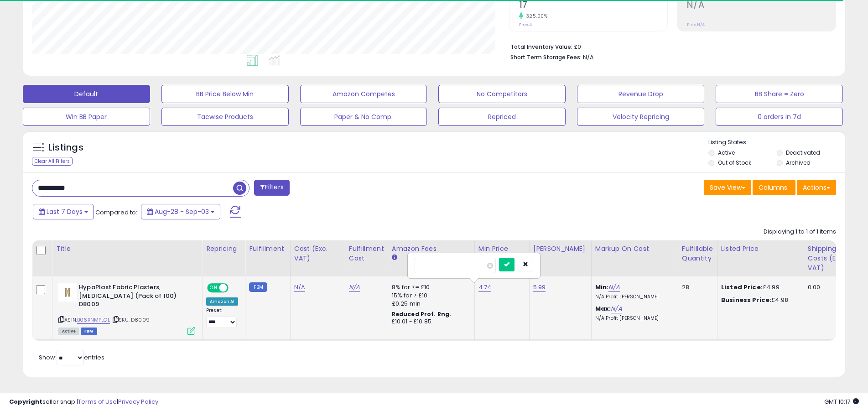 Image resolution: width=868 pixels, height=411 pixels. Describe the element at coordinates (842, 401) in the screenshot. I see `span: 2025-09-11 10:17 GMT` at that location.